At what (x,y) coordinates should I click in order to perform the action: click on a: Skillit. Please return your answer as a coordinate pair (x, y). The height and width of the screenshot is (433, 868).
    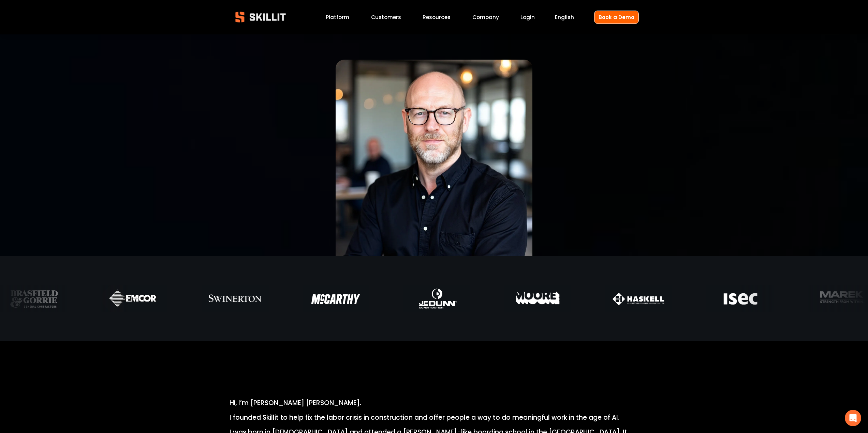
    Looking at the image, I should click on (261, 17).